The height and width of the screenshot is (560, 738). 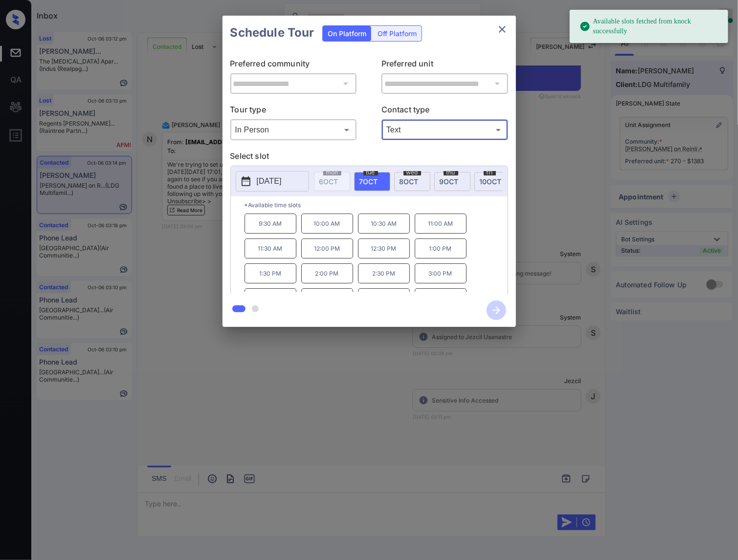 I want to click on span: thu, so click(x=451, y=172).